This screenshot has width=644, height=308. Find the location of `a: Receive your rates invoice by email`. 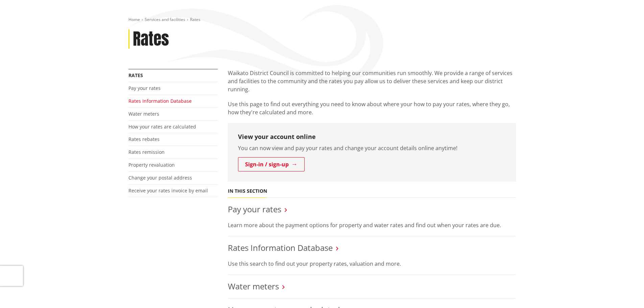

a: Receive your rates invoice by email is located at coordinates (168, 190).